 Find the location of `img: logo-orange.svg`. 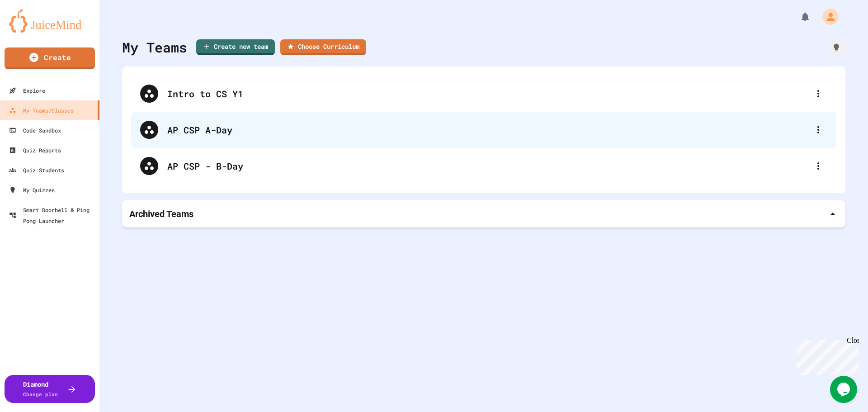

img: logo-orange.svg is located at coordinates (50, 21).